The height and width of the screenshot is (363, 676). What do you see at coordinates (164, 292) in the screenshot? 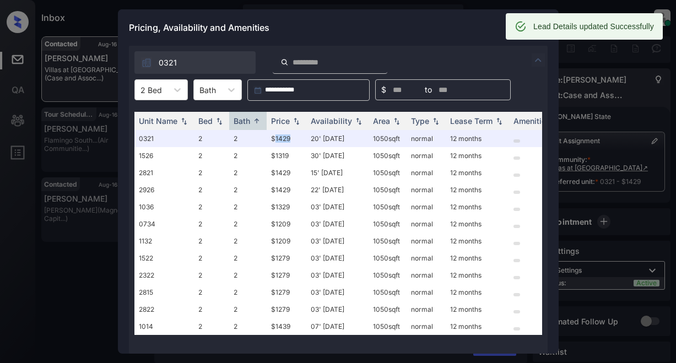
I see `td: 2815` at bounding box center [164, 292].